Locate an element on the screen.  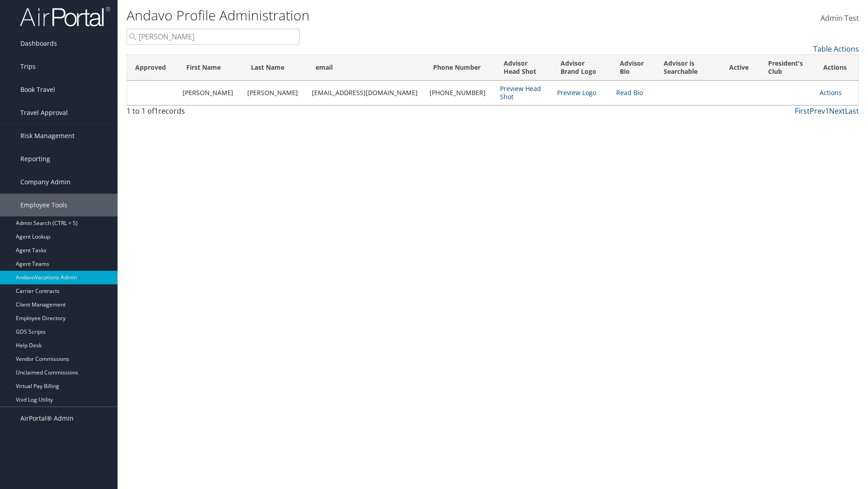
th: Advisor Head Shot: activate to sort column ascending is located at coordinates (524, 67).